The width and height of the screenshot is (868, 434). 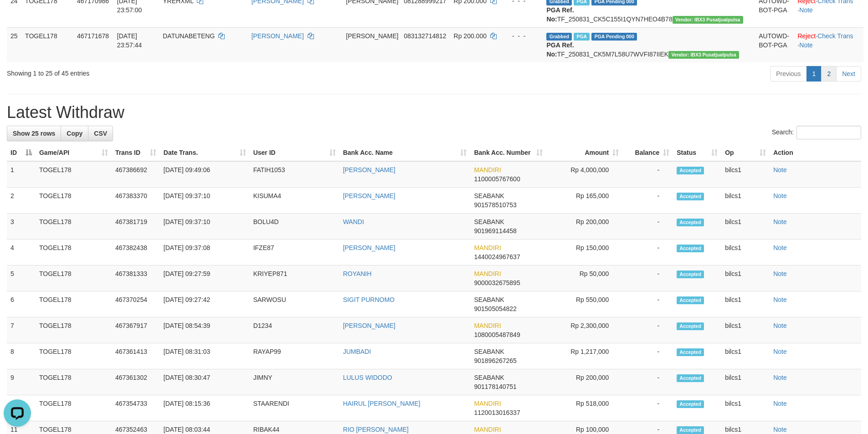 What do you see at coordinates (584, 304) in the screenshot?
I see `td: Rp 550,000` at bounding box center [584, 304].